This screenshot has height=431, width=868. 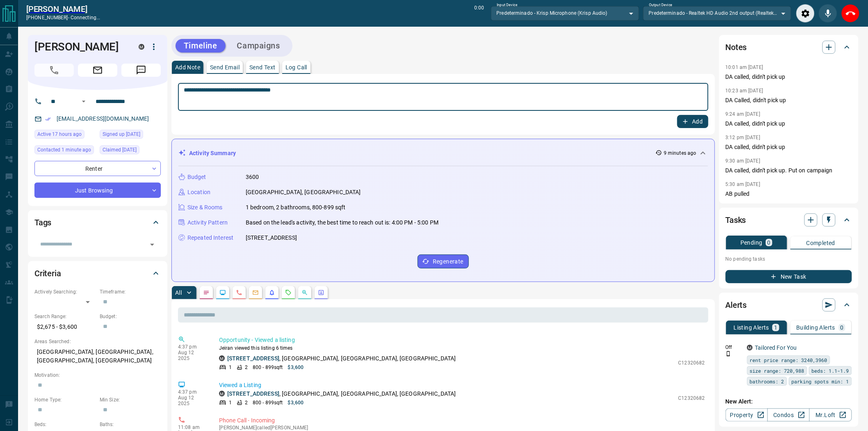 What do you see at coordinates (789, 100) in the screenshot?
I see `p: DA Called, didn't pick up` at bounding box center [789, 100].